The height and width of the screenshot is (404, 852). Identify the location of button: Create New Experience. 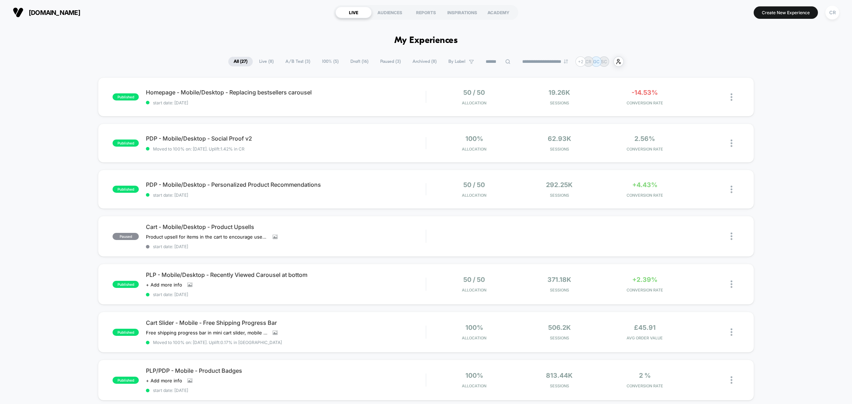
(785, 12).